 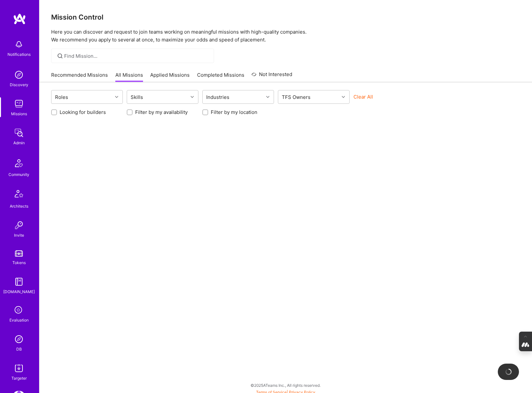 I want to click on a: Recommended Missions, so click(x=80, y=76).